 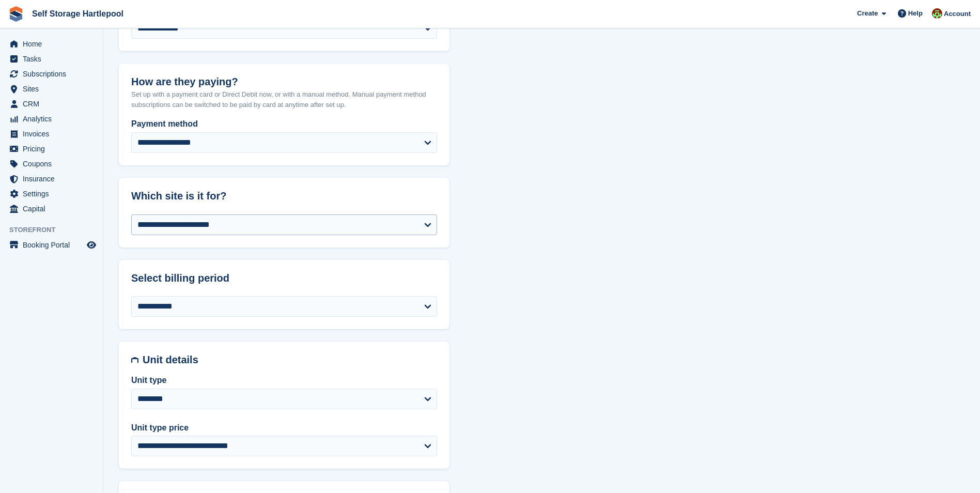 I want to click on span: Pricing, so click(x=54, y=149).